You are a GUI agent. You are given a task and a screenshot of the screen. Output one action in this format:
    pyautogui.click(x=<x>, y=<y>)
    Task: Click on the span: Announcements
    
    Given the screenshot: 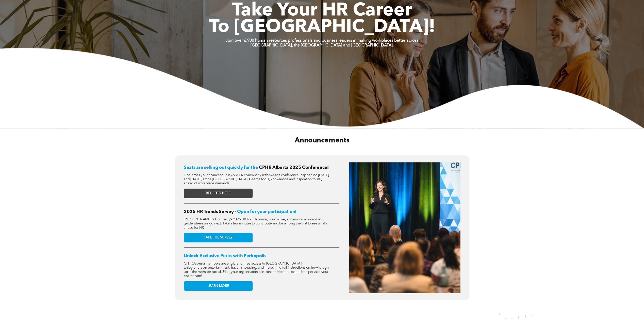 What is the action you would take?
    pyautogui.click(x=322, y=140)
    